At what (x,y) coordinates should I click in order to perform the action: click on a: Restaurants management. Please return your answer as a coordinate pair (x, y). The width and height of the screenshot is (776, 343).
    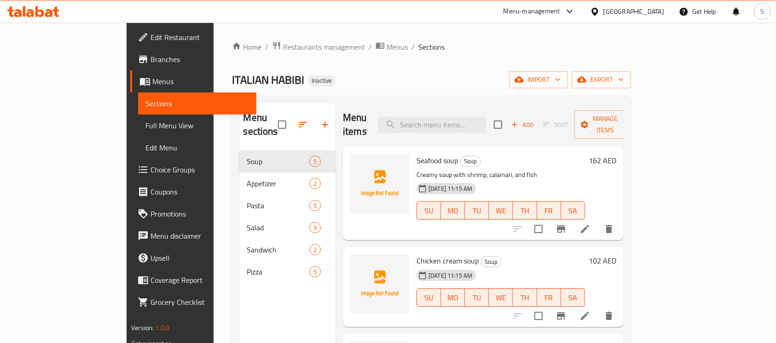
    Looking at the image, I should click on (319, 47).